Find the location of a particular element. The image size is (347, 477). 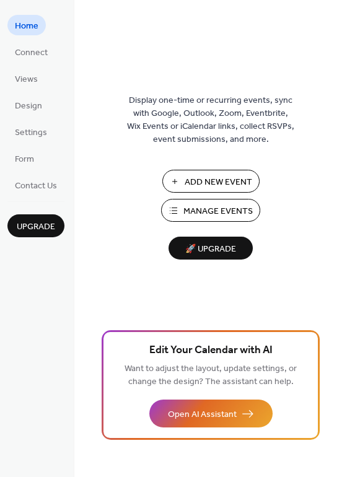

span: Want to adjust the layout, update settings, or change the design? The assistant can help. is located at coordinates (210, 375).